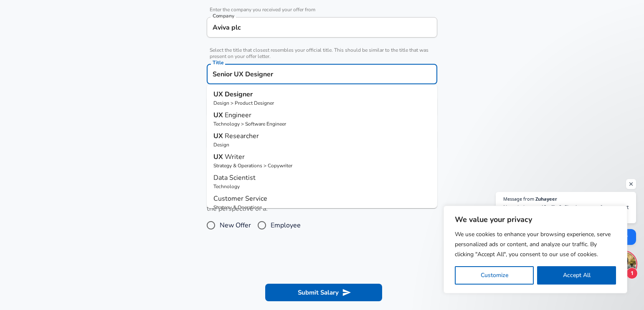 The height and width of the screenshot is (310, 644). I want to click on div: Open chat, so click(623, 264).